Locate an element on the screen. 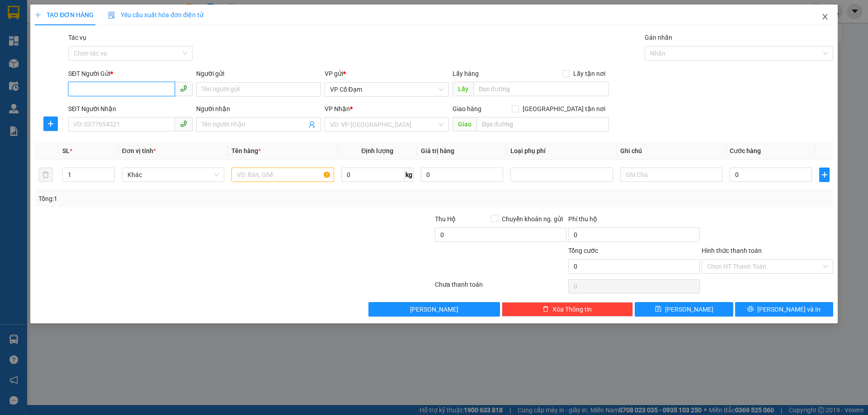  label: Tác vụ is located at coordinates (77, 37).